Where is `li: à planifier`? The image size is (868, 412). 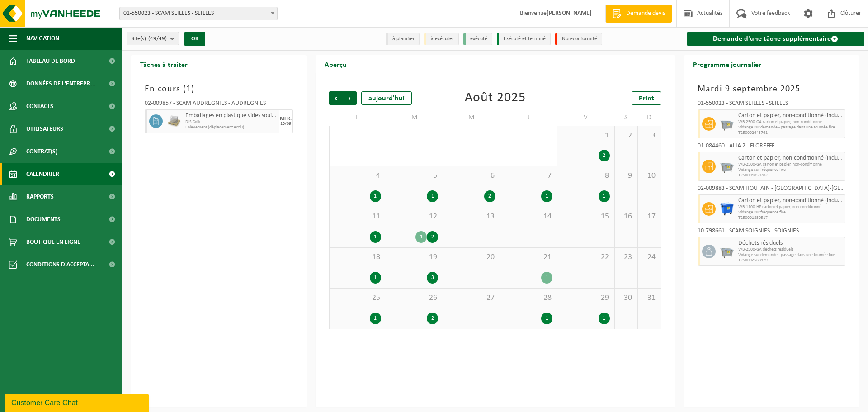
li: à planifier is located at coordinates (403, 39).